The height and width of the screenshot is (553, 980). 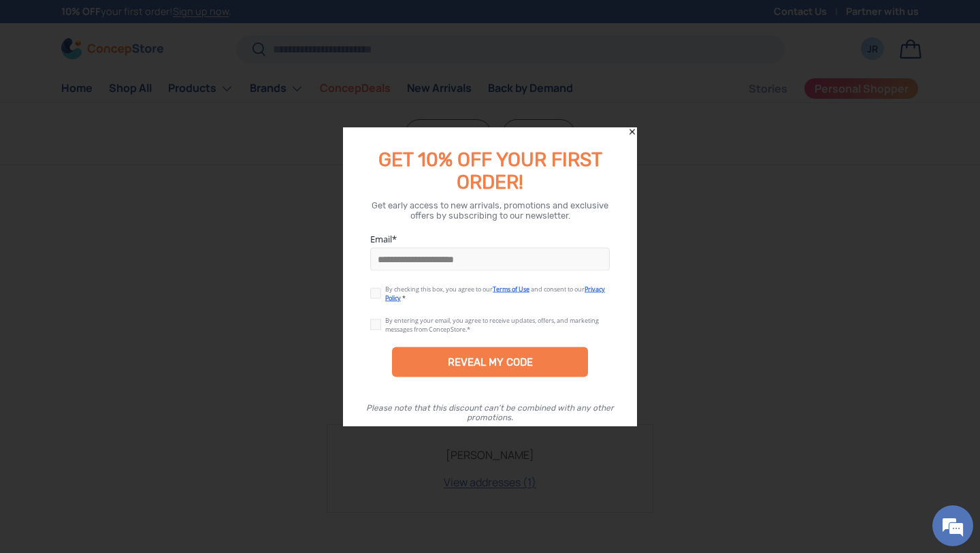 I want to click on textarea: Type your message and hit 'Enter', so click(x=133, y=396).